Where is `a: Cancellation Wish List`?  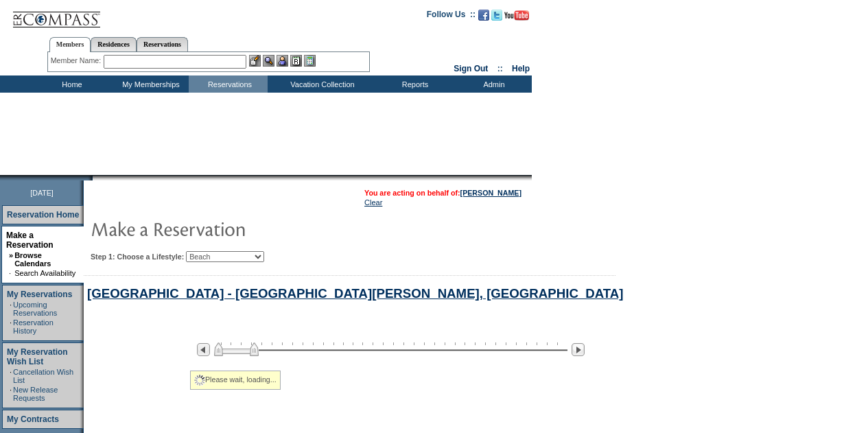 a: Cancellation Wish List is located at coordinates (43, 376).